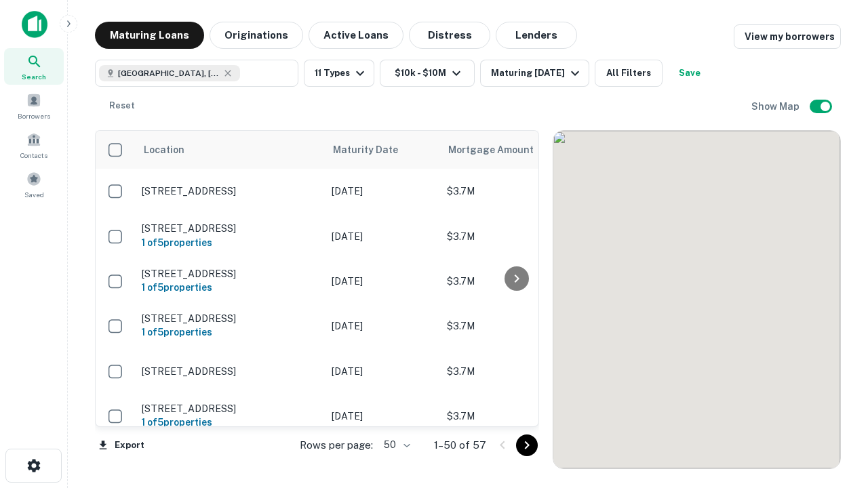 The width and height of the screenshot is (868, 488). Describe the element at coordinates (500, 150) in the screenshot. I see `span: Mortgage Amount` at that location.